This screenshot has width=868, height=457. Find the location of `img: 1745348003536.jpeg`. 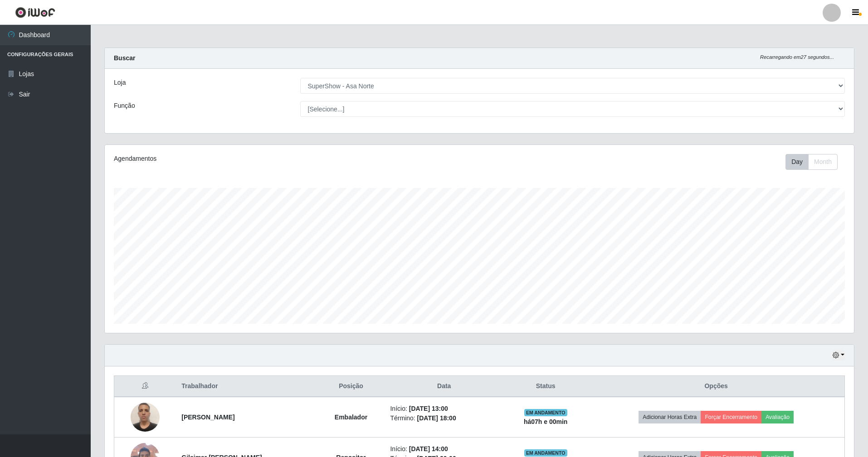

img: 1745348003536.jpeg is located at coordinates (145, 417).